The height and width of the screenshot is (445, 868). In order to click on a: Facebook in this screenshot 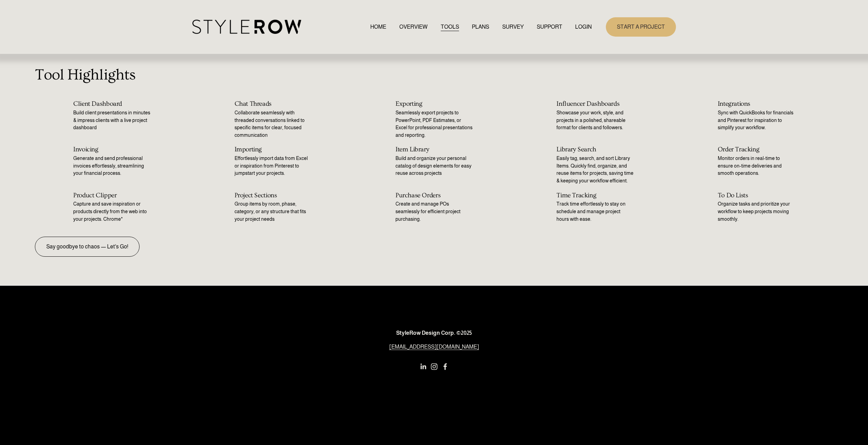, I will do `click(445, 367)`.